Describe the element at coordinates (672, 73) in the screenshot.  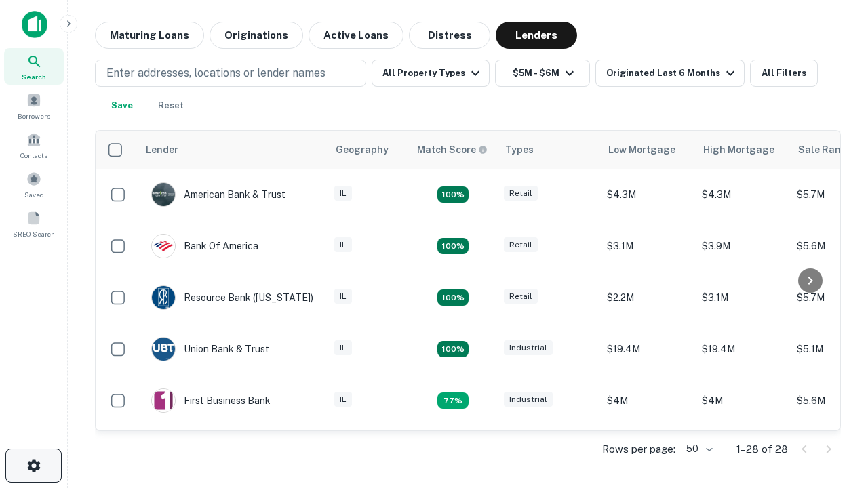
I see `div: Originated Last 6 Months` at that location.